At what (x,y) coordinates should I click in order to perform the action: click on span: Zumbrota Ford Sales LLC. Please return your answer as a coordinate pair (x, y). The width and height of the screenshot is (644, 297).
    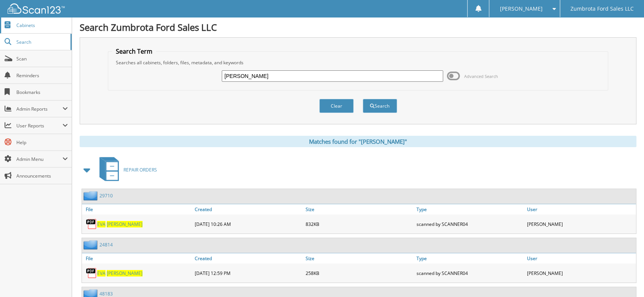
    Looking at the image, I should click on (602, 9).